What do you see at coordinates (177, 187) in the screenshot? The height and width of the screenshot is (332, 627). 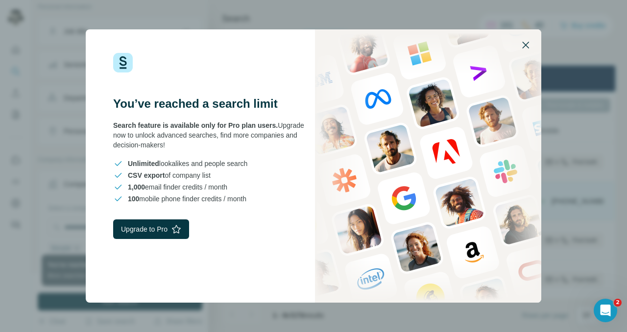 I see `span: email finder credits / month` at bounding box center [177, 187].